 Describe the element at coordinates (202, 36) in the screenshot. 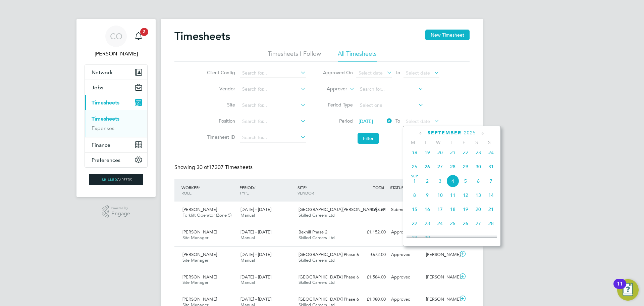

I see `h2: Timesheets` at that location.